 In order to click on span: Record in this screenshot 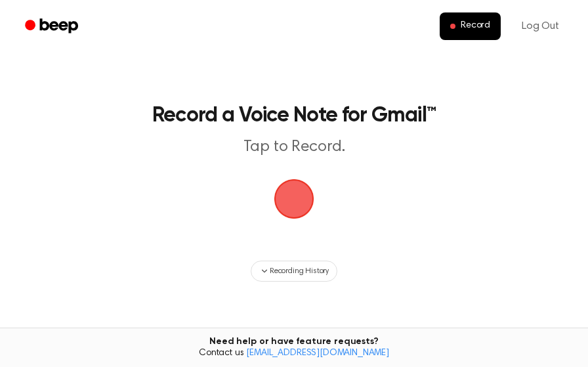, I will do `click(475, 26)`.